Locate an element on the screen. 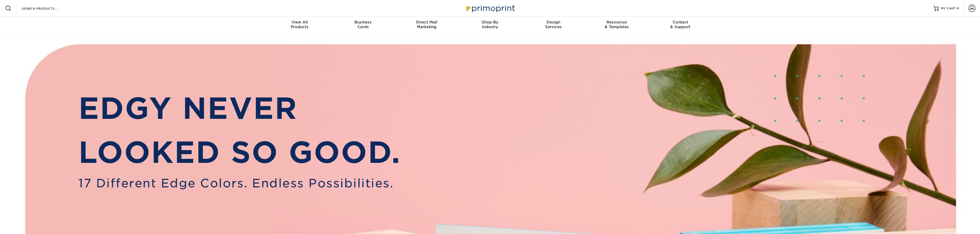 The image size is (980, 234). img: Primoprint is located at coordinates (490, 8).